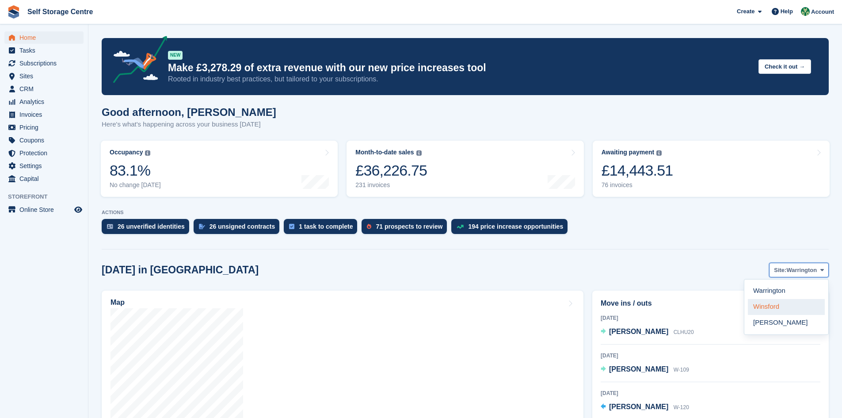 The width and height of the screenshot is (842, 418). What do you see at coordinates (46, 63) in the screenshot?
I see `span: Subscriptions` at bounding box center [46, 63].